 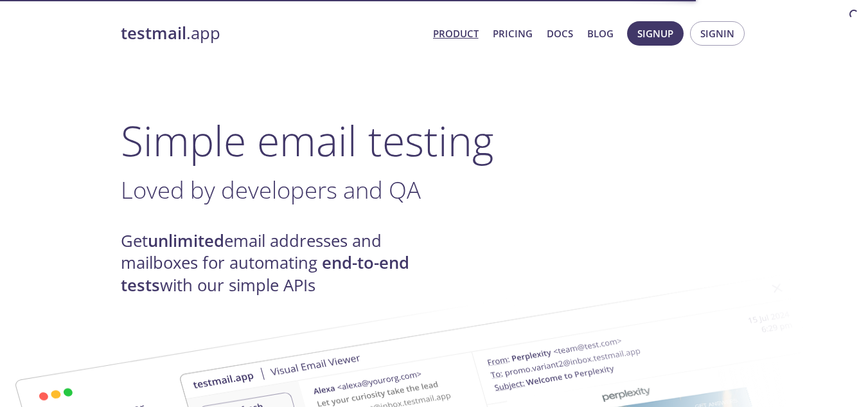 What do you see at coordinates (186, 240) in the screenshot?
I see `strong: unlimited` at bounding box center [186, 240].